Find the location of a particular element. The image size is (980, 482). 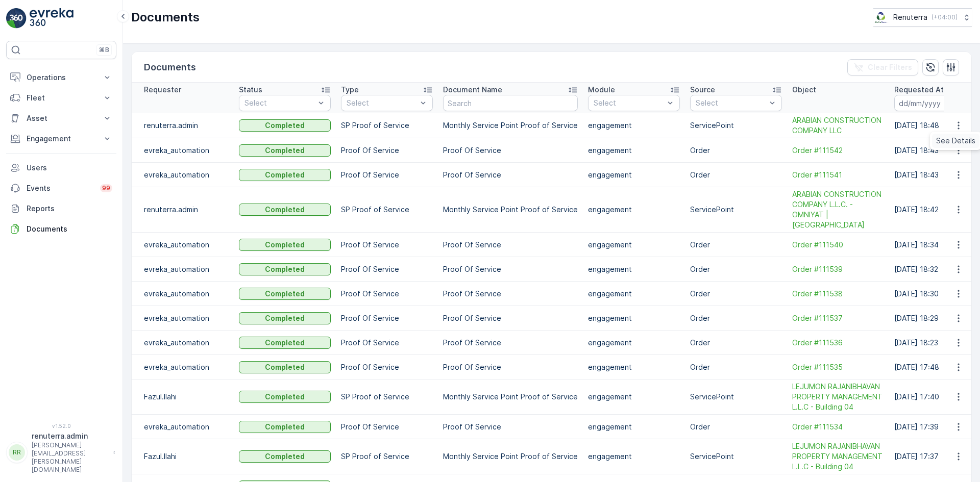

button: Renuterra(+04:00) is located at coordinates (922, 17).